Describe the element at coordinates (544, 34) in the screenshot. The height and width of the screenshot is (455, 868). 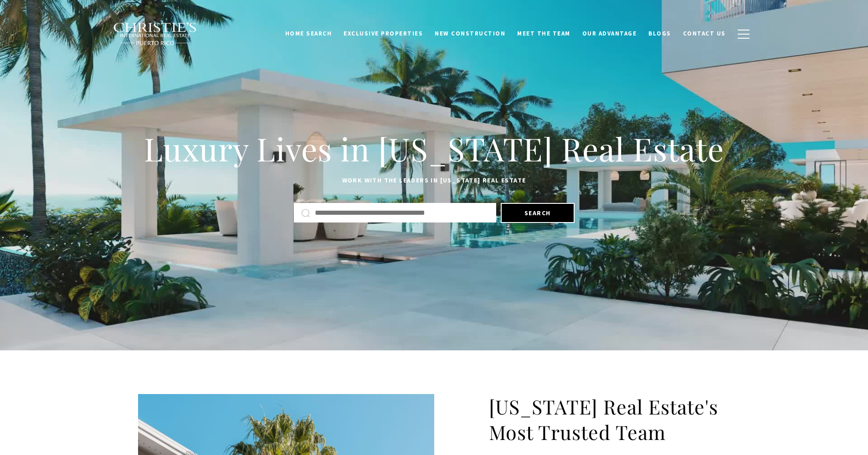
I see `a: Meet the Team` at that location.